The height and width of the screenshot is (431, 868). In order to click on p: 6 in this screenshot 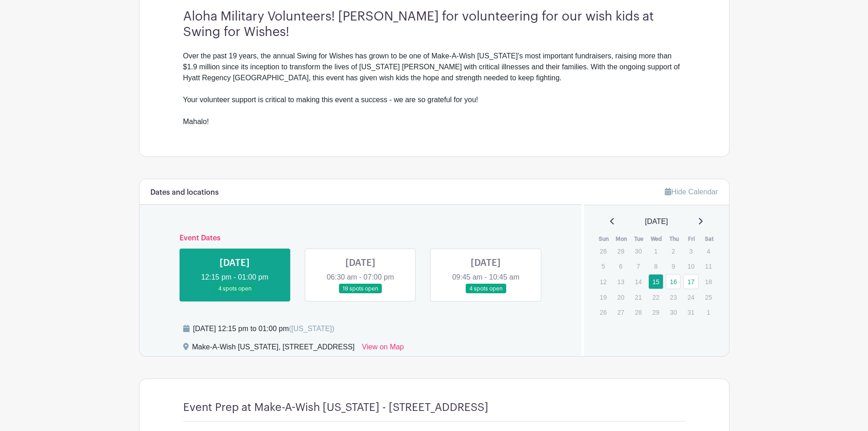, I will do `click(620, 266)`.